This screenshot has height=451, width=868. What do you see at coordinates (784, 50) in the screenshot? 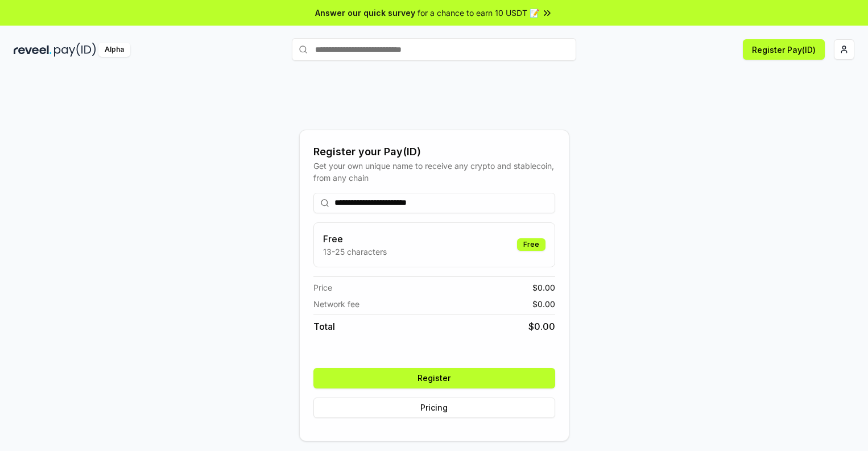
I see `button: Register Pay(ID)` at bounding box center [784, 50].